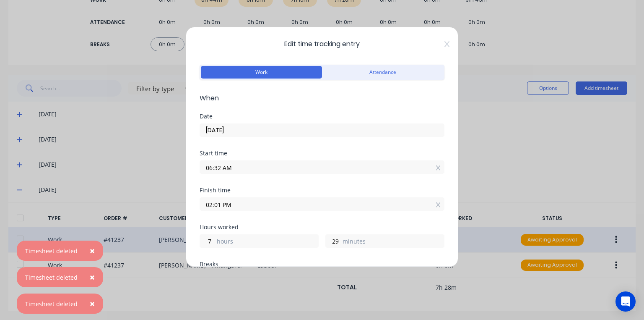 This screenshot has height=320, width=644. Describe the element at coordinates (626, 302) in the screenshot. I see `div: Open Intercom Messenger` at that location.